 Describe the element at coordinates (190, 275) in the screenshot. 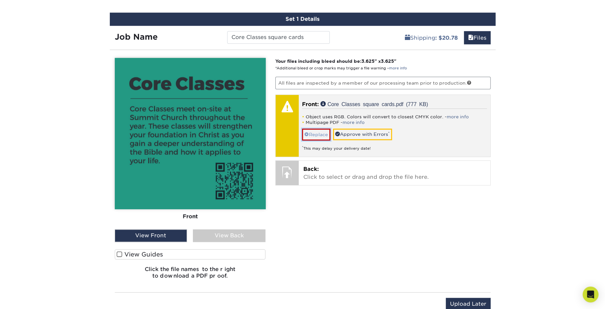

I see `h6: Click the file names to the right to download a PDF proof.` at that location.